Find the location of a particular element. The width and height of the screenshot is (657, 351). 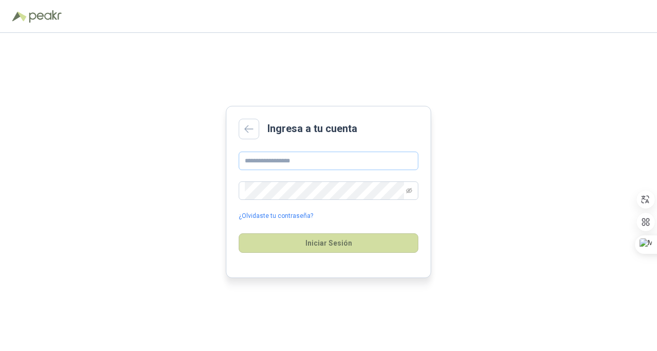

img: Logo is located at coordinates (20, 16).